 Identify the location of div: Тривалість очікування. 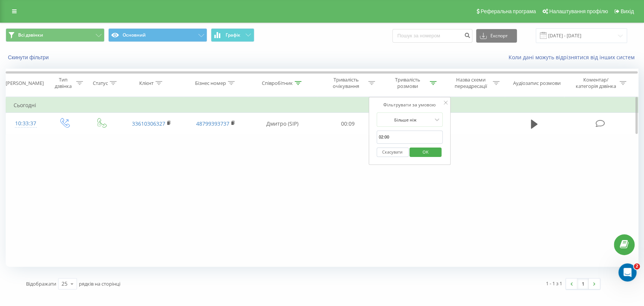
(345, 83).